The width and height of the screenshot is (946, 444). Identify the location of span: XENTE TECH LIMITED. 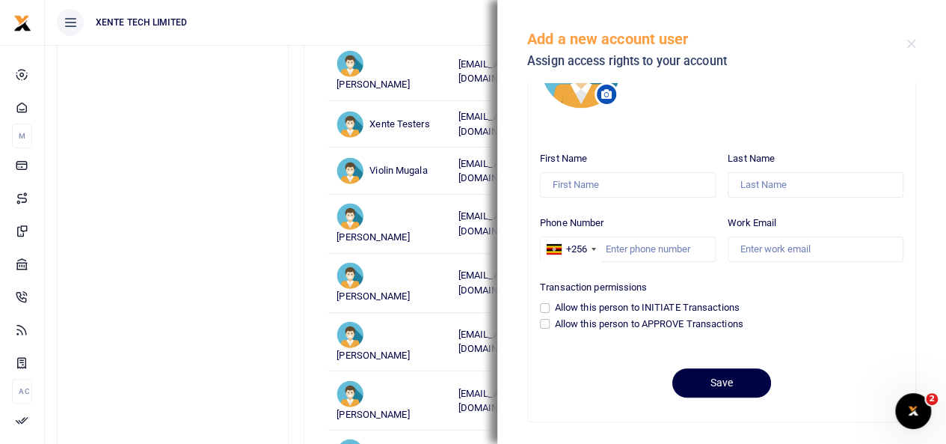
(141, 22).